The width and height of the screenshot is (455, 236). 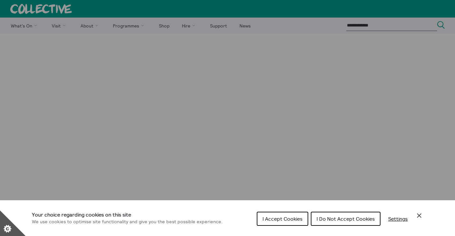 I want to click on span: I Do Not Accept Cookies, so click(x=346, y=219).